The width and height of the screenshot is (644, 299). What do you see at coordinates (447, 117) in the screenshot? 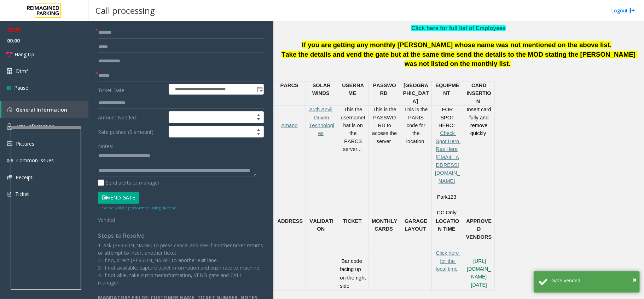
I see `span: FOR SPOT HERO:` at bounding box center [447, 117].